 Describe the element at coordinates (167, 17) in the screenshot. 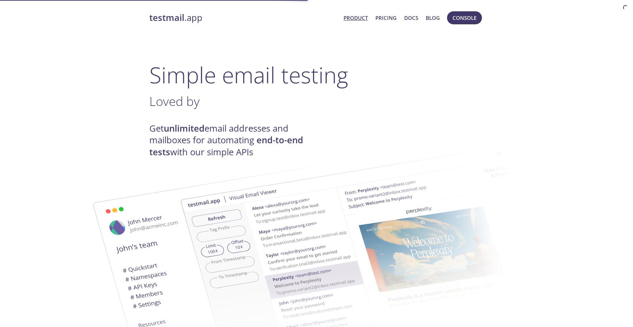

I see `strong: testmail` at that location.